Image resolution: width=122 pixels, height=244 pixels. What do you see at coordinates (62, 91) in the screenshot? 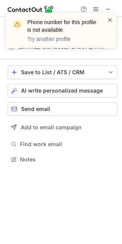
I see `span: AI write personalized message` at bounding box center [62, 91].